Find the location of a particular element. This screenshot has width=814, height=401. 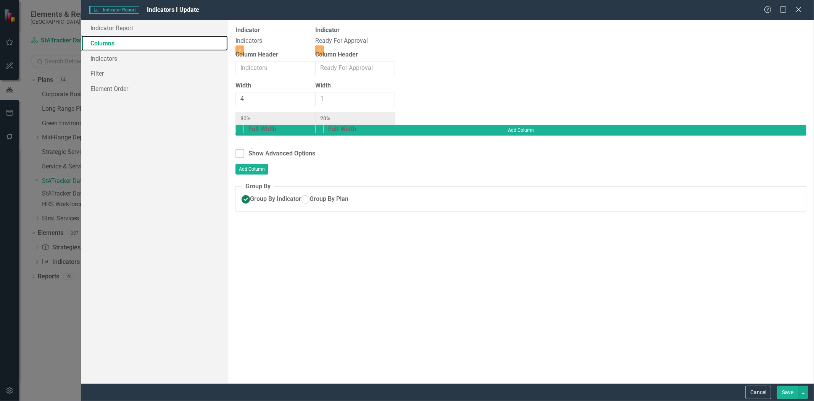

a: Element Order is located at coordinates (155, 89).